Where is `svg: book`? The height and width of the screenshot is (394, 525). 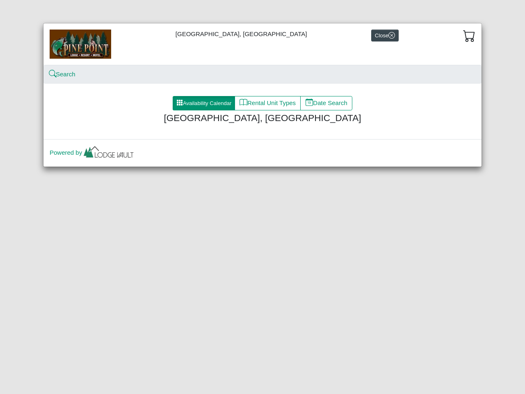 svg: book is located at coordinates (243, 102).